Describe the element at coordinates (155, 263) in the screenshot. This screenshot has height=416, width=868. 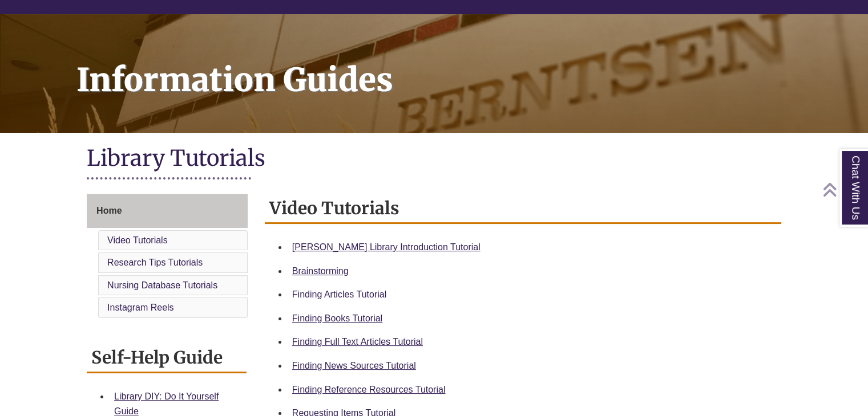
I see `a: Research Tips Tutorials` at that location.